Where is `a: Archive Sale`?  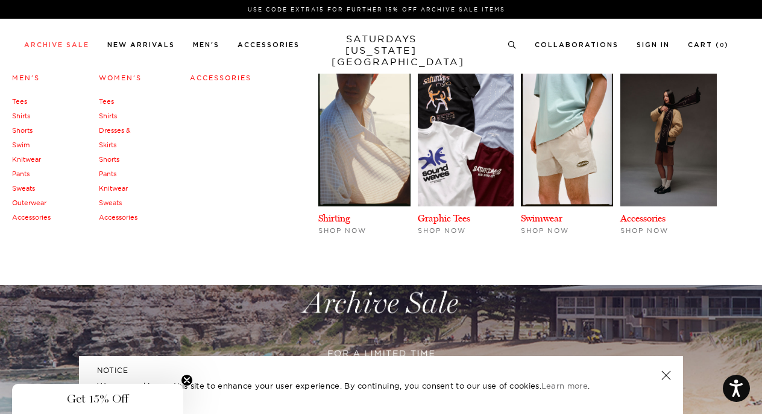
a: Archive Sale is located at coordinates (57, 45).